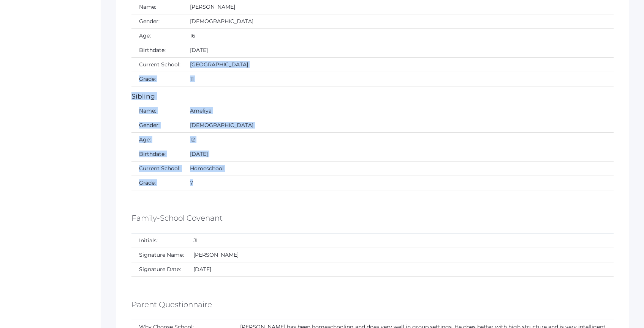 The height and width of the screenshot is (328, 644). What do you see at coordinates (172, 305) in the screenshot?
I see `h5: Parent Questionnaire` at bounding box center [172, 305].